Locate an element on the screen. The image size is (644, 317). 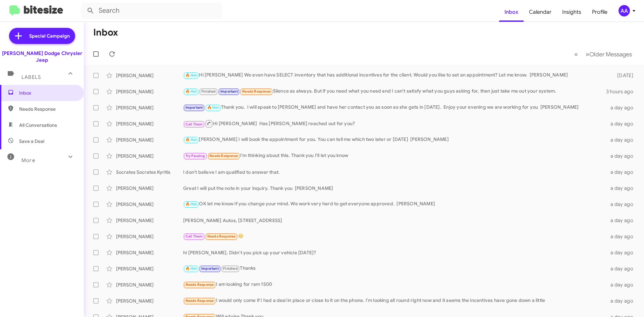
div: I am looking for ram 1500 is located at coordinates (395, 285).